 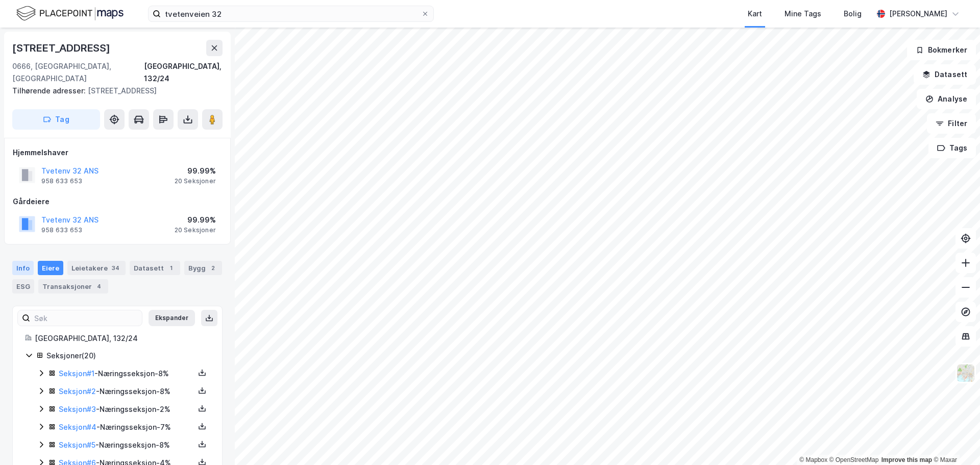 I want to click on div: Kart, so click(x=755, y=14).